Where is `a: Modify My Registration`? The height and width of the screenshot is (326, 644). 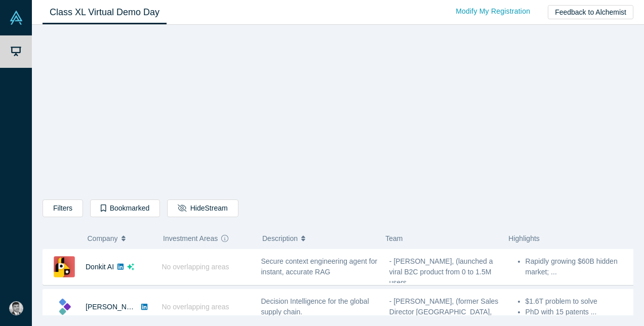
a: Modify My Registration is located at coordinates (492, 11).